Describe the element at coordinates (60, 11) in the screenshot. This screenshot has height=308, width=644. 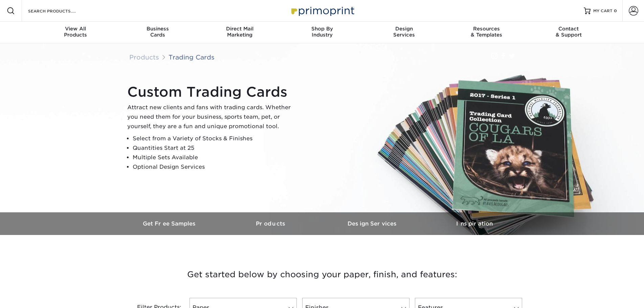
I see `input: SEARCH PRODUCTS.....` at that location.